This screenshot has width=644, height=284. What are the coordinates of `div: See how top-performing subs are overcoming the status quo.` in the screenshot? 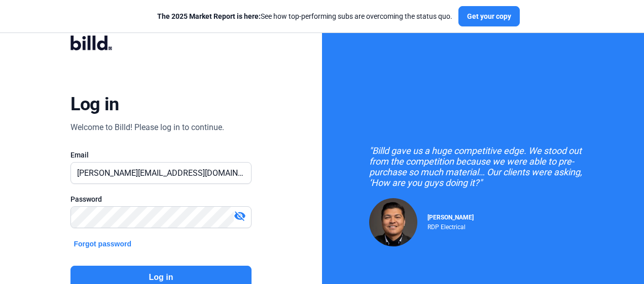 It's located at (305, 16).